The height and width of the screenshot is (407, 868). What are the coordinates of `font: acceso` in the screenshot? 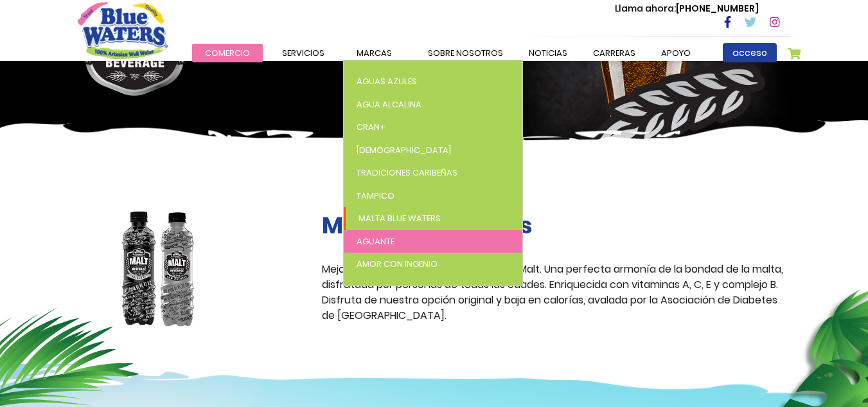 It's located at (749, 53).